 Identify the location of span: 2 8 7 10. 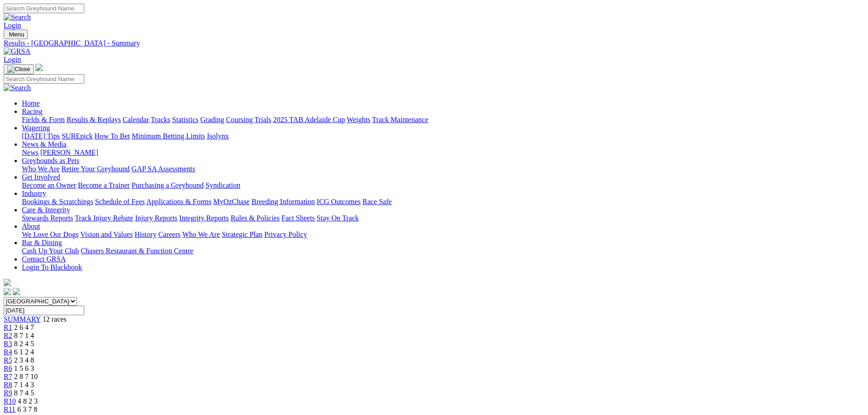
(26, 376).